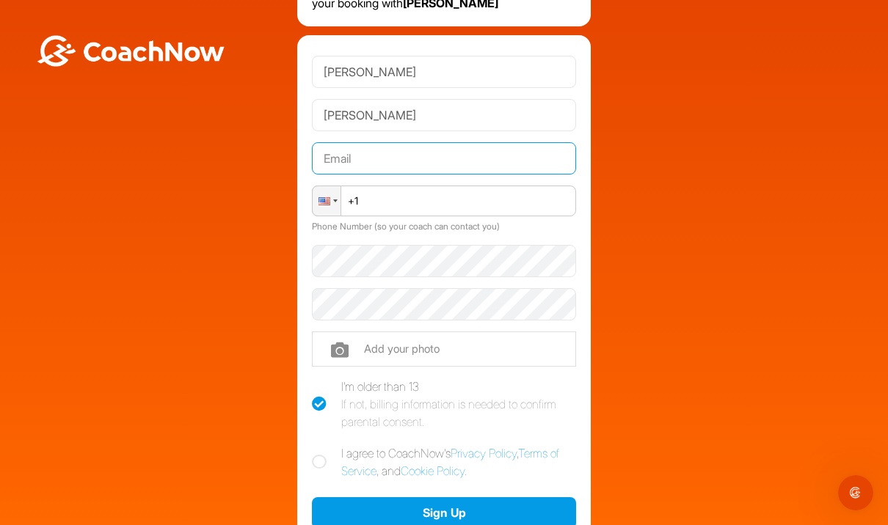  What do you see at coordinates (444, 72) in the screenshot?
I see `input: First Name` at bounding box center [444, 72].